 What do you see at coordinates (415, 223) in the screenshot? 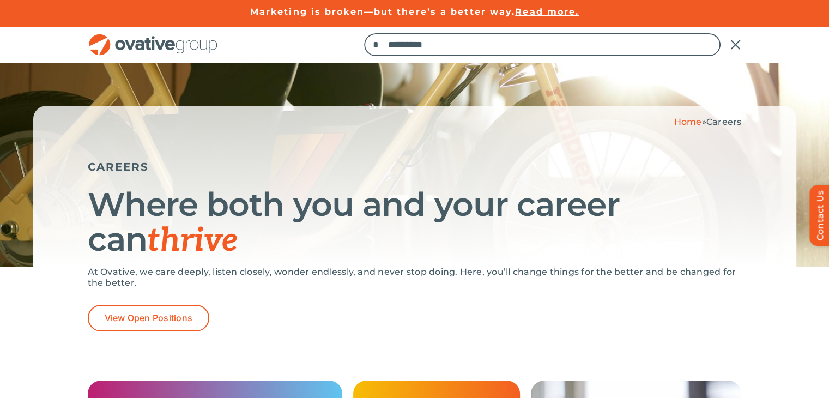
I see `h1: Where both you and your career can` at bounding box center [415, 223].